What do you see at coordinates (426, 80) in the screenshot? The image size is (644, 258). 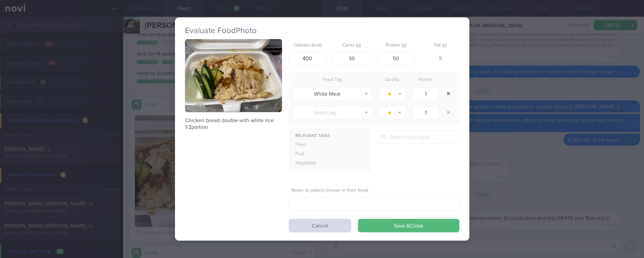 I see `div: Portion` at bounding box center [426, 80].